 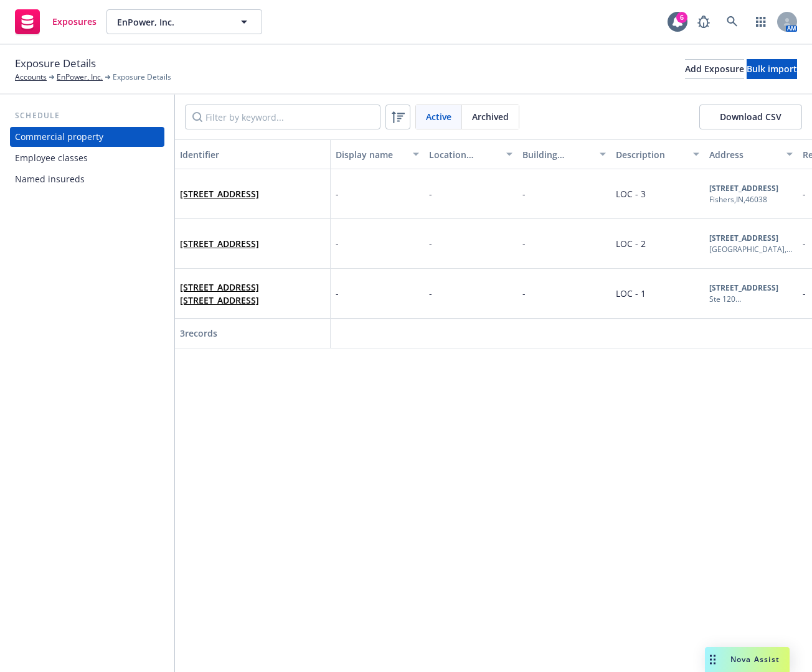 I want to click on div: Drag to move, so click(x=712, y=660).